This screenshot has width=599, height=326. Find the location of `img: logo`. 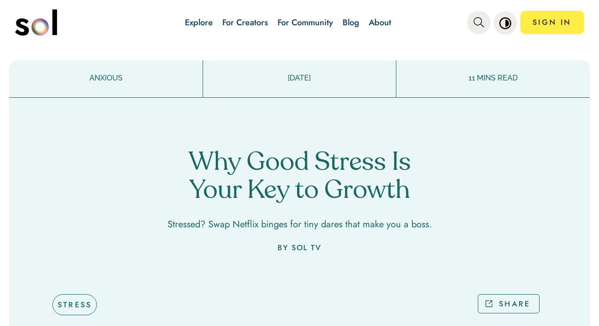

img: logo is located at coordinates (36, 22).